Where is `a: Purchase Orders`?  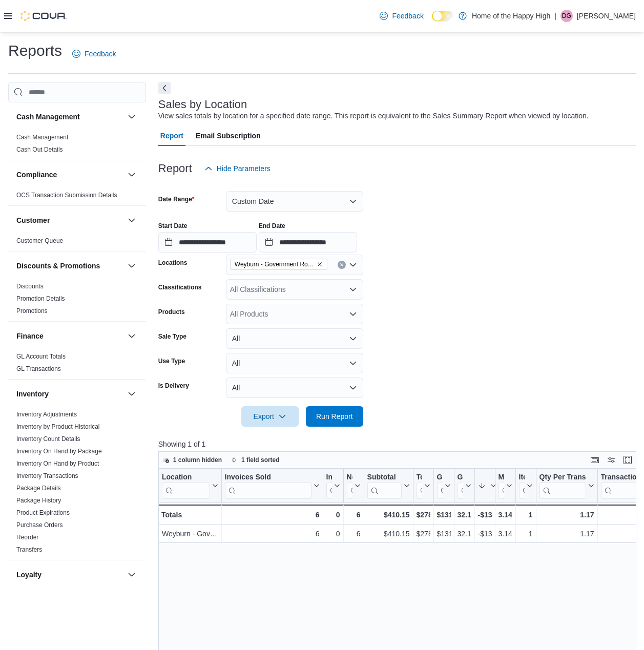 a: Purchase Orders is located at coordinates (39, 526).